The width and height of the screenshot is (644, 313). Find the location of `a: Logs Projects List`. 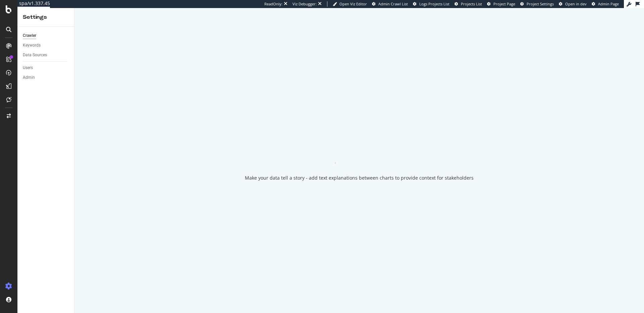

a: Logs Projects List is located at coordinates (431, 4).